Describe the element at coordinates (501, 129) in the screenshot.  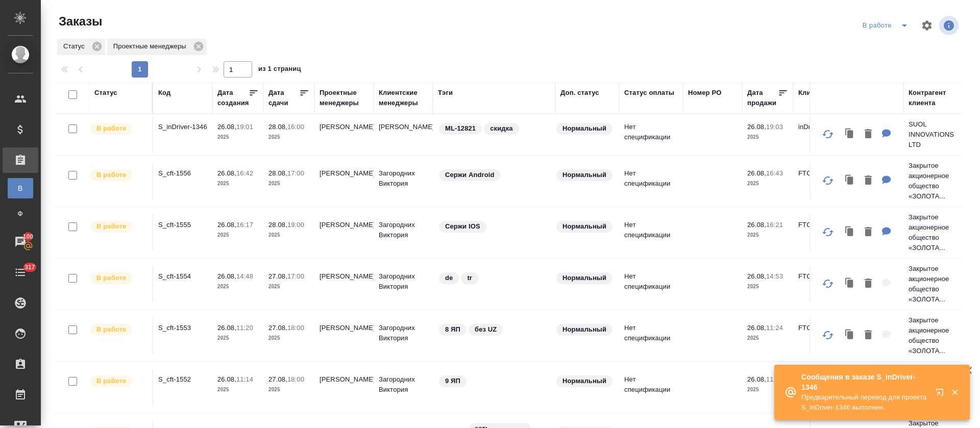
I see `p: скидка` at that location.